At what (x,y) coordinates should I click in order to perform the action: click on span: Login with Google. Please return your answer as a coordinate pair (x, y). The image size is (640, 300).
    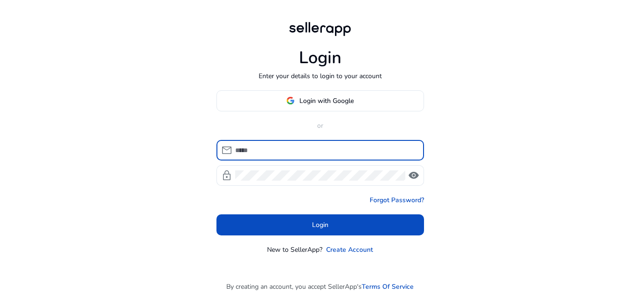
    Looking at the image, I should click on (326, 101).